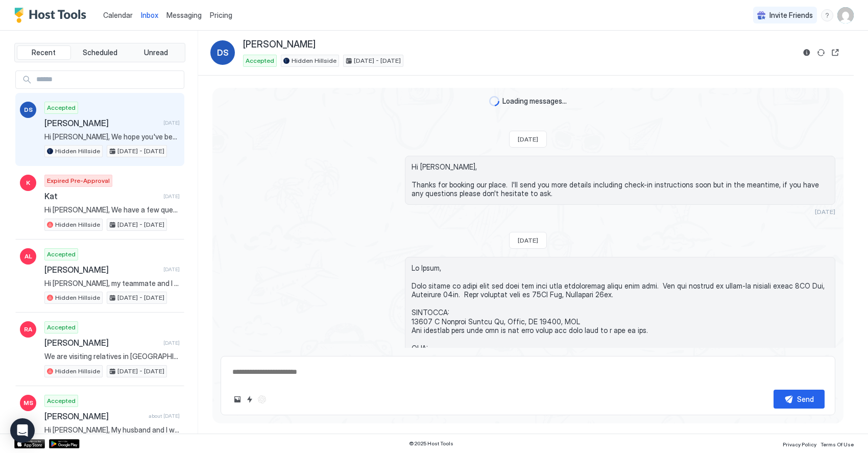 The image size is (868, 453). I want to click on button: Upload image, so click(237, 399).